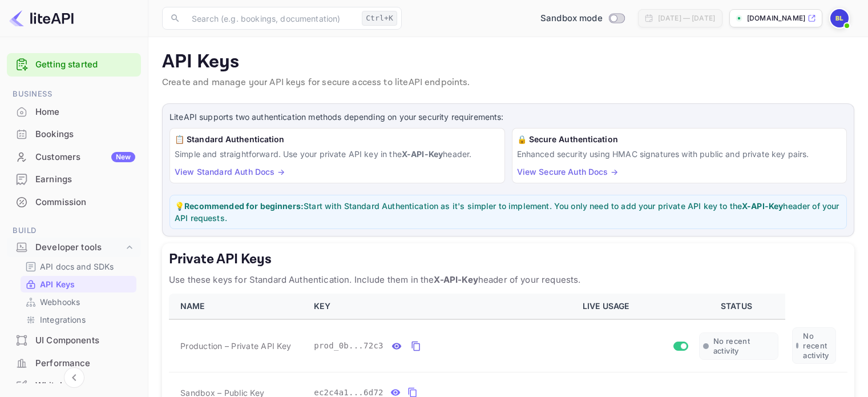  Describe the element at coordinates (78, 301) in the screenshot. I see `div: Webhooks` at that location.